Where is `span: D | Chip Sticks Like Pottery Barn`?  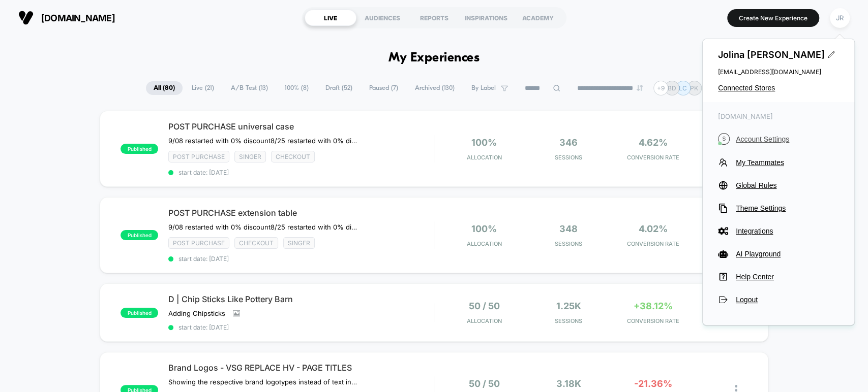 span: D | Chip Sticks Like Pottery Barn is located at coordinates (300, 299).